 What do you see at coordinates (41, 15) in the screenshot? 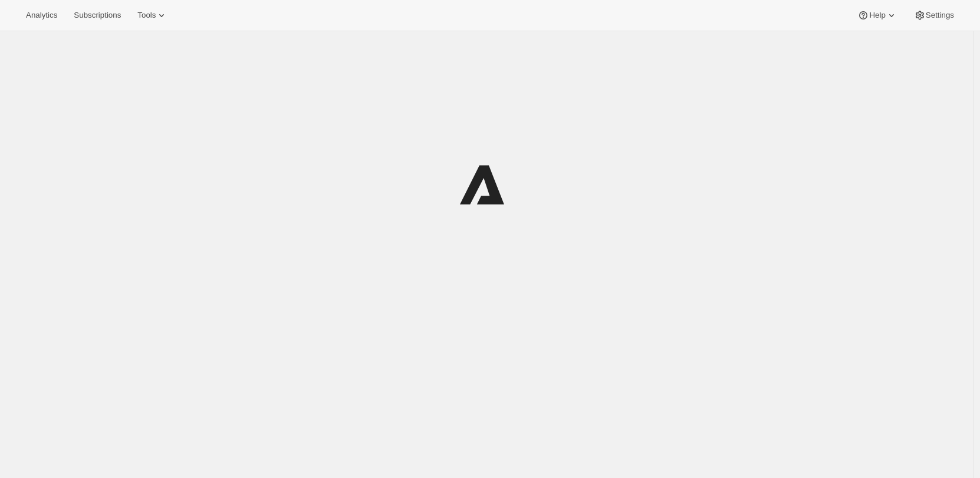
I see `button: Analytics` at bounding box center [41, 15].